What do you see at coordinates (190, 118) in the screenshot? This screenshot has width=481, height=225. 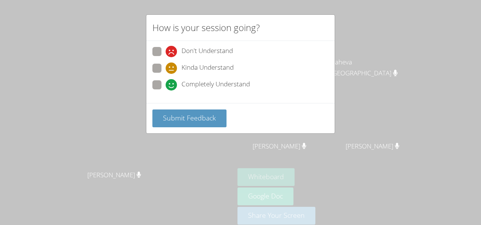 I see `span: Submit Feedback` at bounding box center [190, 118].